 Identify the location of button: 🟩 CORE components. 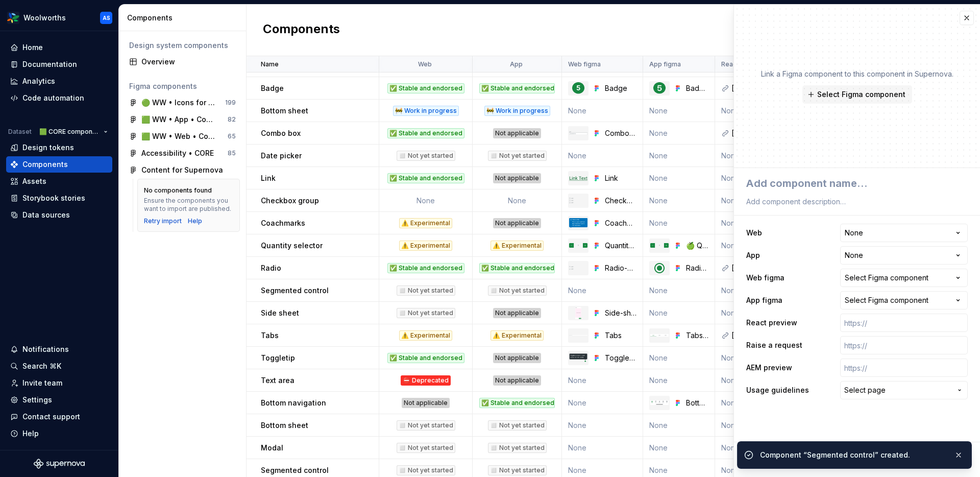
(74, 132).